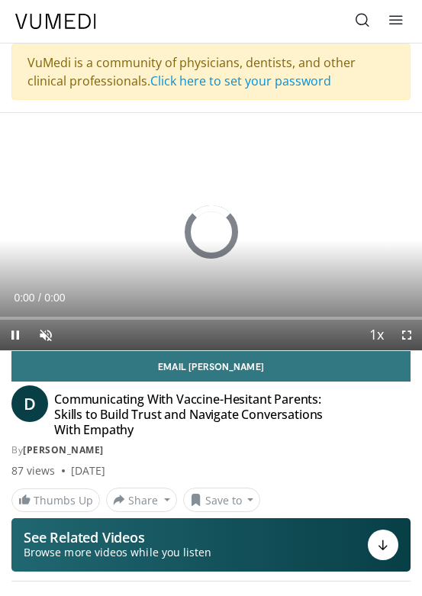 The height and width of the screenshot is (596, 422). I want to click on a: D, so click(30, 404).